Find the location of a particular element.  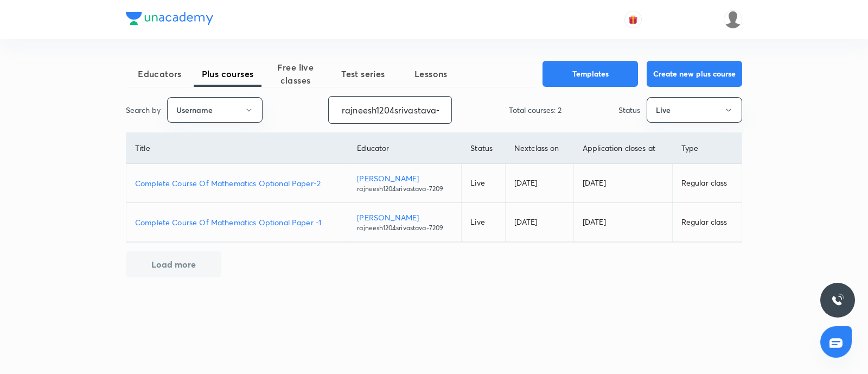

span: Lessons is located at coordinates (431, 74).